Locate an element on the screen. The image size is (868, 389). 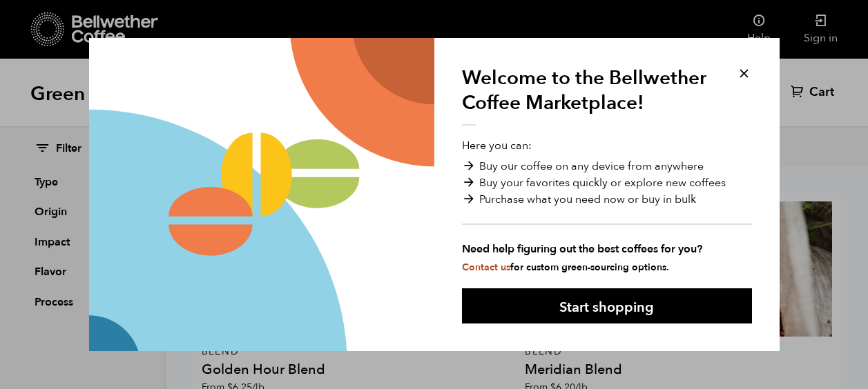
strong: Need help figuring out the best coffees for you? is located at coordinates (607, 249).